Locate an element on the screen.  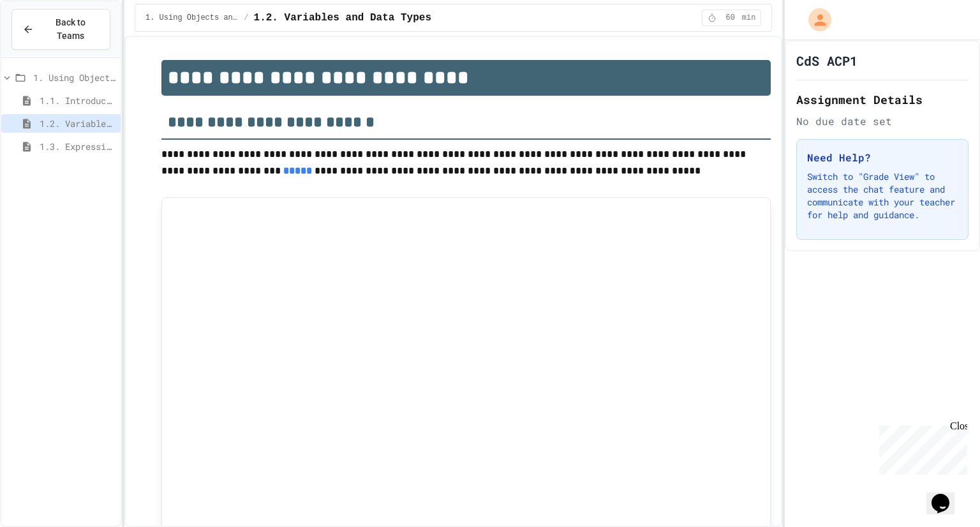
div: My Account is located at coordinates (815, 20).